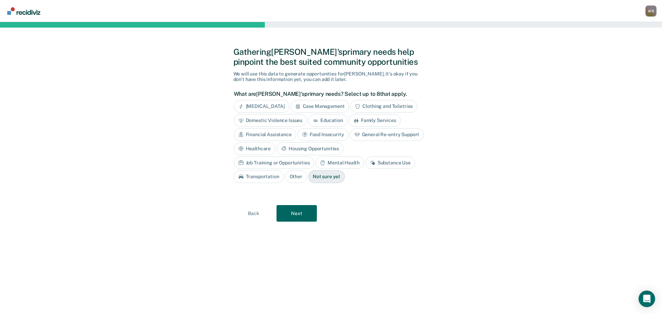 This screenshot has width=662, height=314. What do you see at coordinates (651, 11) in the screenshot?
I see `div: W R` at bounding box center [651, 11].